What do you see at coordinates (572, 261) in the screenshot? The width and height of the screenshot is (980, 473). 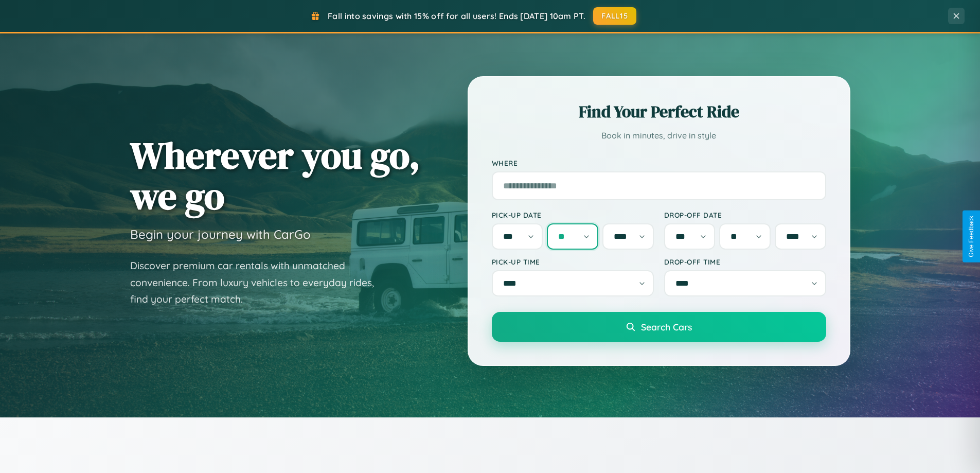 I see `label: Pick-up Time` at bounding box center [572, 261].